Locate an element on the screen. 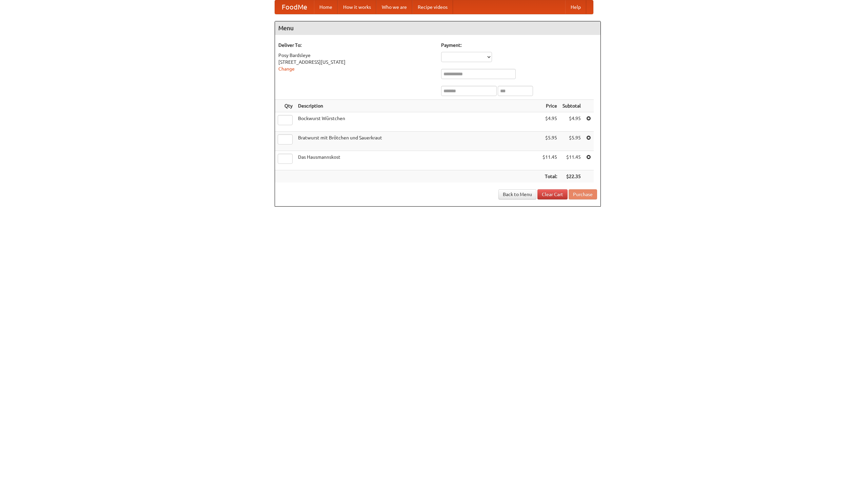 The width and height of the screenshot is (868, 480). td: Bratwurst mit Brötchen und Sauerkraut is located at coordinates (417, 141).